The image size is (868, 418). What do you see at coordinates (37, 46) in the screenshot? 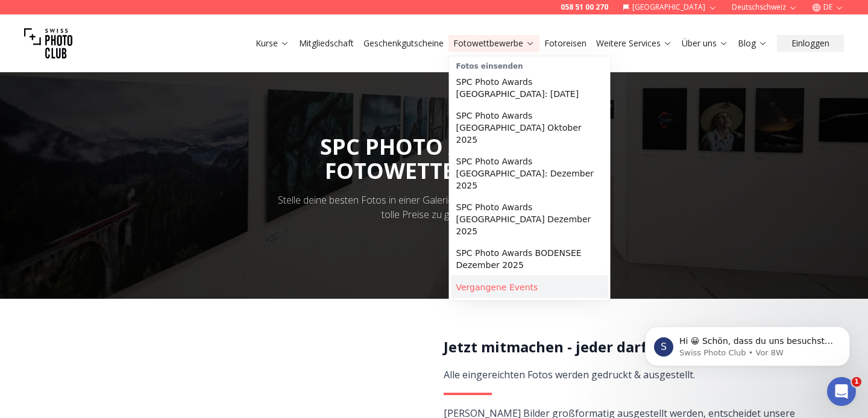
I see `div: Profile image for Swiss Photo Club` at bounding box center [37, 46].